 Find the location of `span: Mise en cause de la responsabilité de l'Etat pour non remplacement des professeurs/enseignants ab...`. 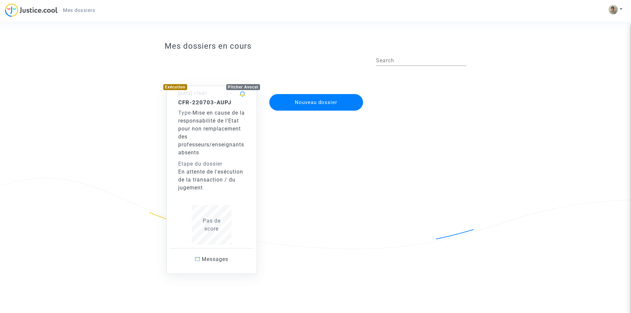

span: Mise en cause de la responsabilité de l'Etat pour non remplacement des professeurs/enseignants ab... is located at coordinates (211, 132).